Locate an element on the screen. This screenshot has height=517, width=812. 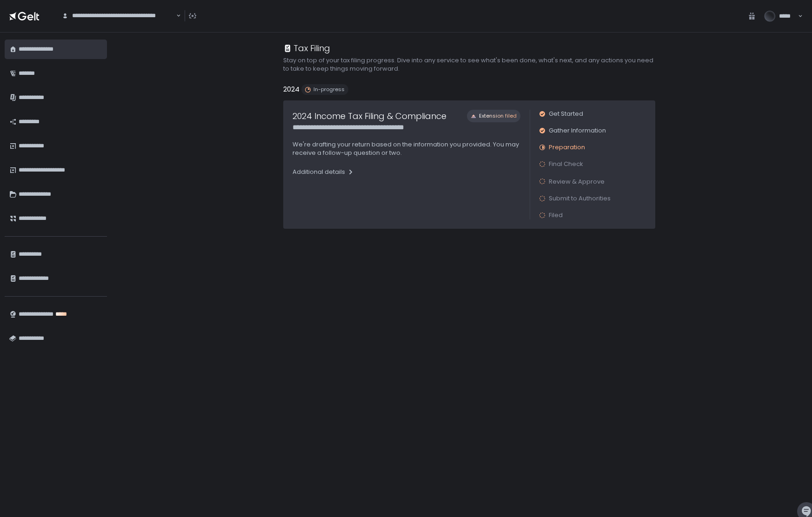
span: Get Started is located at coordinates (566, 114).